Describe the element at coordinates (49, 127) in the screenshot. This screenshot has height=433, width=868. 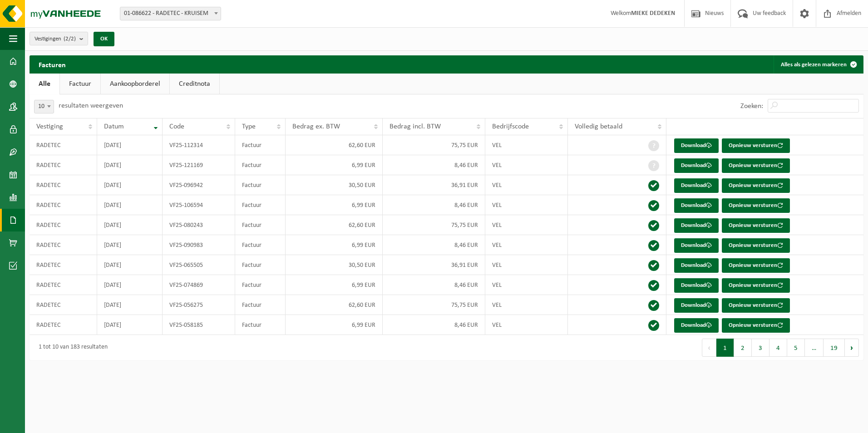
I see `span: Vestiging` at that location.